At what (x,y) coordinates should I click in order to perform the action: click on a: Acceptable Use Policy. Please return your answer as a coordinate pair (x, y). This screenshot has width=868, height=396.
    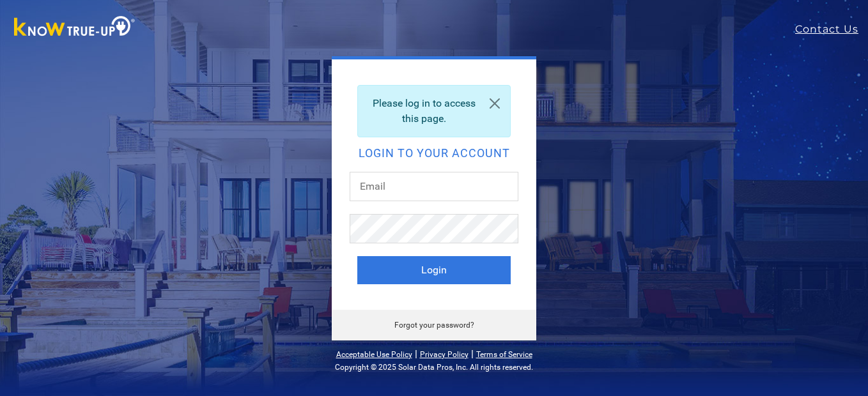
    Looking at the image, I should click on (374, 355).